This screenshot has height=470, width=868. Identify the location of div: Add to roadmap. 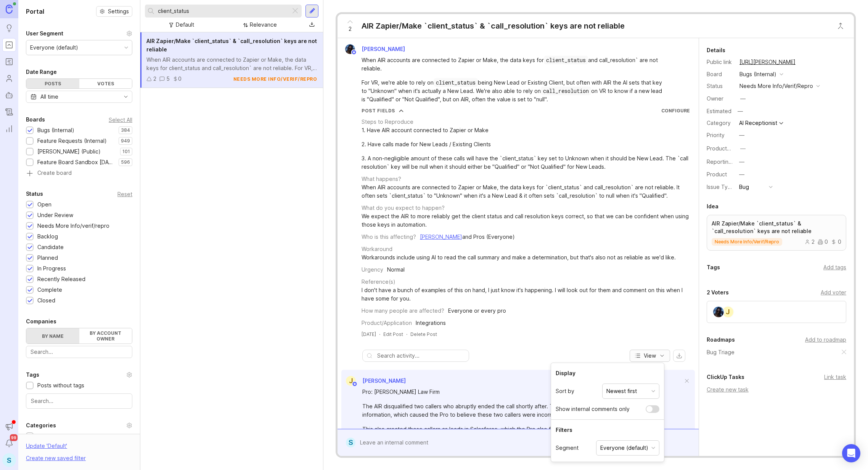
(825, 340).